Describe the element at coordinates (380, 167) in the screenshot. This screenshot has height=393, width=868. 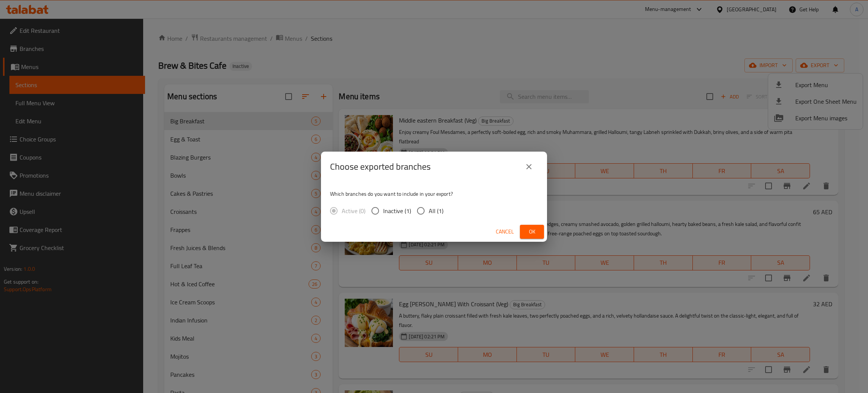
I see `h2: Choose exported branches` at that location.